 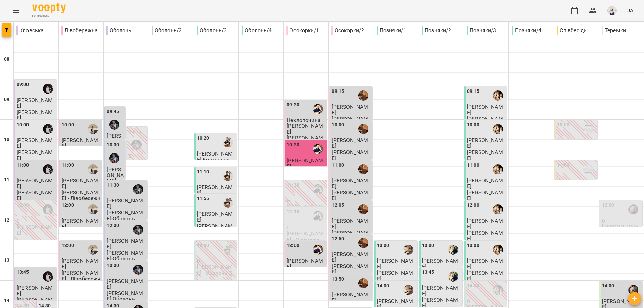 I want to click on label: 11:55, so click(x=203, y=199).